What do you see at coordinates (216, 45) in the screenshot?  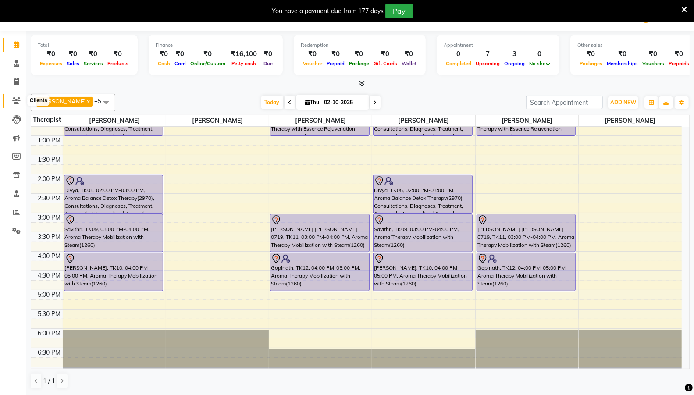 I see `div: Finance` at bounding box center [216, 45].